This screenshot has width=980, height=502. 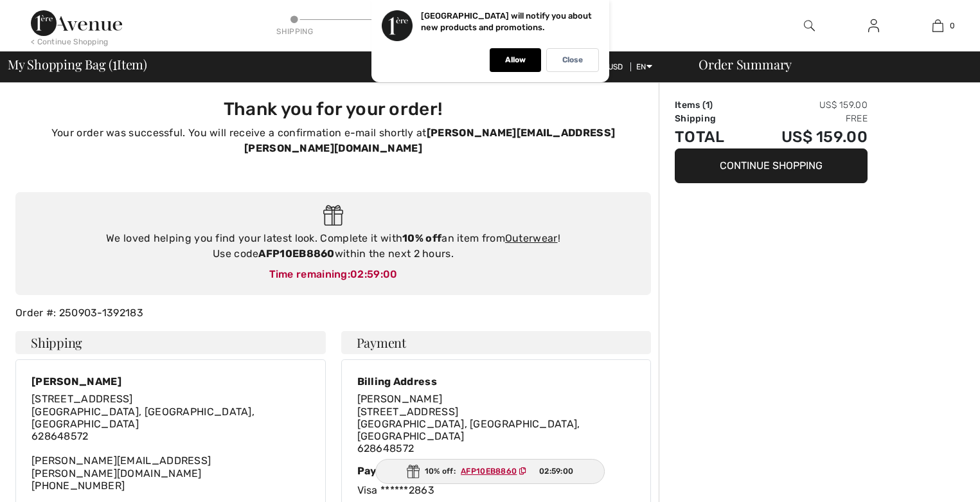 What do you see at coordinates (496, 470) in the screenshot?
I see `div: Payment` at bounding box center [496, 470].